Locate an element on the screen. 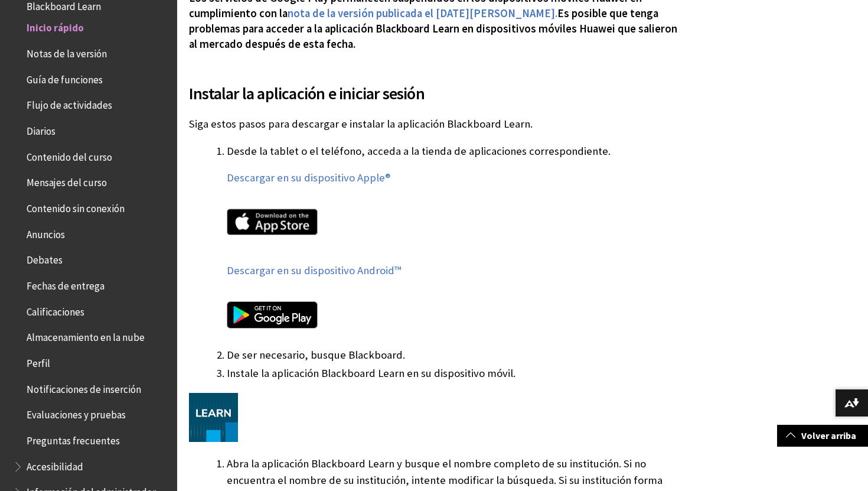 This screenshot has height=491, width=868. a: Volver arriba is located at coordinates (823, 436).